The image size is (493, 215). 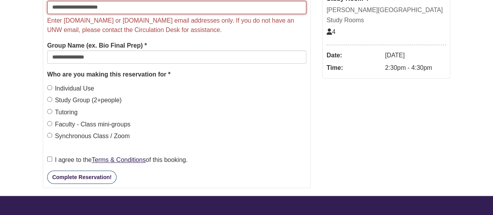 I want to click on input: Study Group (2+people), so click(x=49, y=99).